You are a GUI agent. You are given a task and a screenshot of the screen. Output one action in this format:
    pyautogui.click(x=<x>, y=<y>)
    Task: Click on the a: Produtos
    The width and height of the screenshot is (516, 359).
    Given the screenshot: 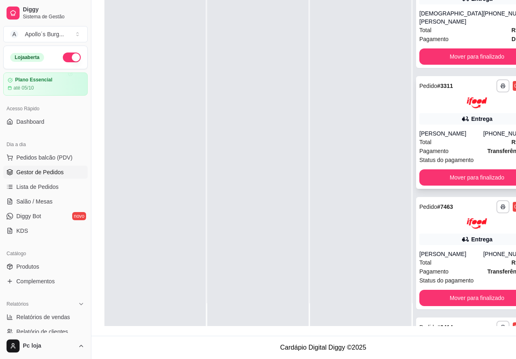 What is the action you would take?
    pyautogui.click(x=45, y=267)
    